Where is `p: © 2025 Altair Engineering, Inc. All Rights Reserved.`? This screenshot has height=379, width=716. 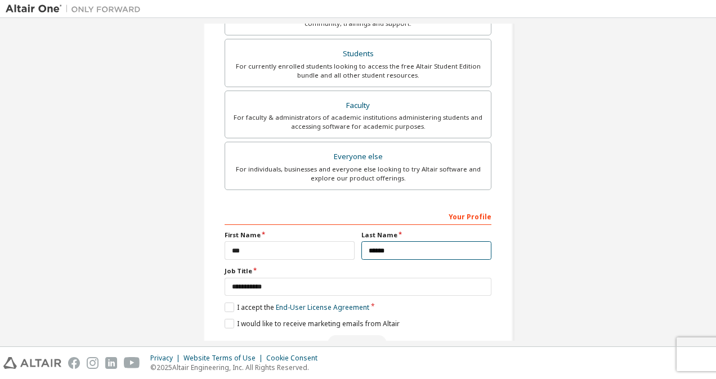 p: © 2025 Altair Engineering, Inc. All Rights Reserved. is located at coordinates (237, 367).